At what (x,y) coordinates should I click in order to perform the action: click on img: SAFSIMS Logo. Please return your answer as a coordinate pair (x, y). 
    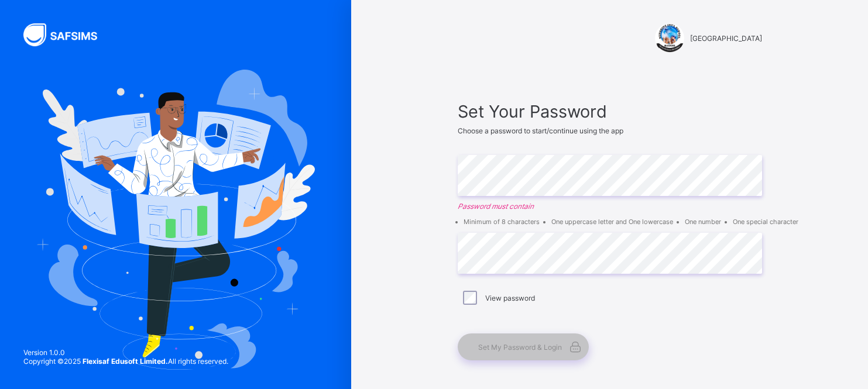
    Looking at the image, I should click on (68, 35).